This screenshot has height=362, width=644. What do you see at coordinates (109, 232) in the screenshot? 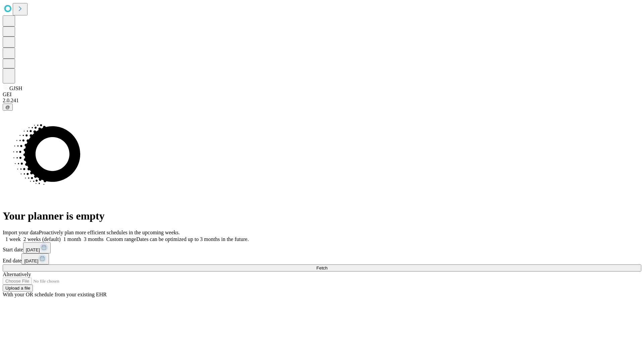
I see `span: Proactively plan more efficient schedules in the upcoming weeks.` at bounding box center [109, 232].